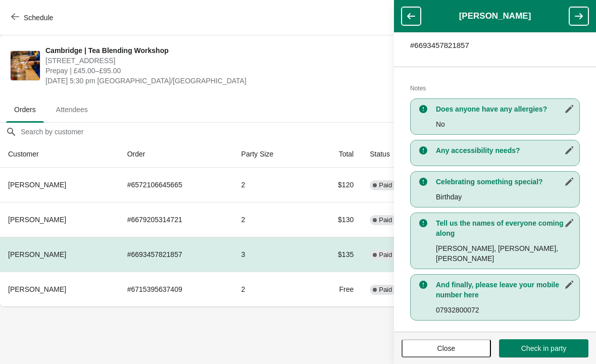  Describe the element at coordinates (176, 254) in the screenshot. I see `td: # 6693457821857` at that location.